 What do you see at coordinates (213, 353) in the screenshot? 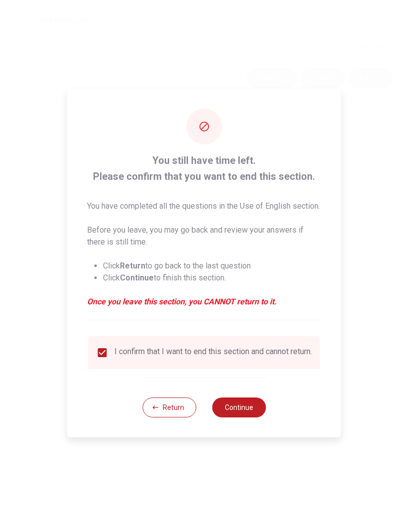
I see `div: I confirm that I want to end this section and cannot return.` at bounding box center [213, 353].